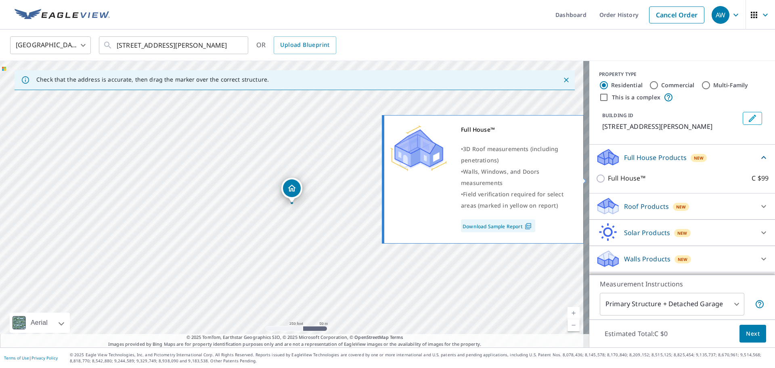  What do you see at coordinates (305, 45) in the screenshot?
I see `a: Upload Blueprint` at bounding box center [305, 45].